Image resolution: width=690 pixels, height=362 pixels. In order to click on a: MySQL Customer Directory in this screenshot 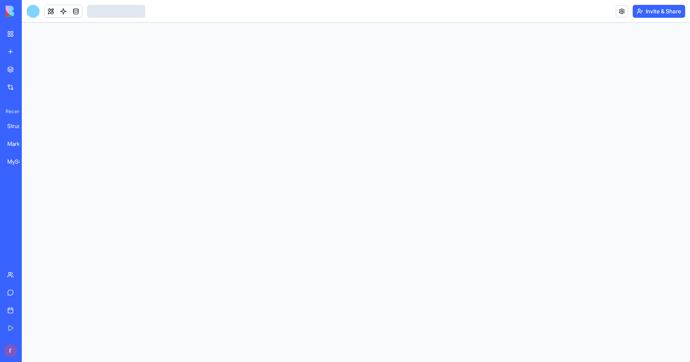, I will do `click(19, 161)`.